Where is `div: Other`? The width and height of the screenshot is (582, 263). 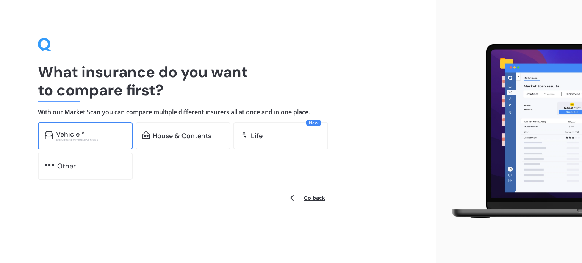
div: Other is located at coordinates (66, 166).